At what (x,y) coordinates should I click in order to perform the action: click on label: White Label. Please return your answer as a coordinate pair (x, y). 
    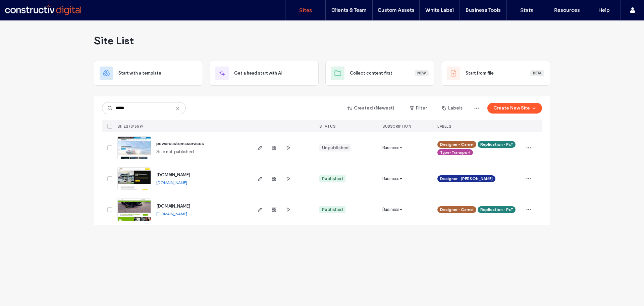
    Looking at the image, I should click on (439, 10).